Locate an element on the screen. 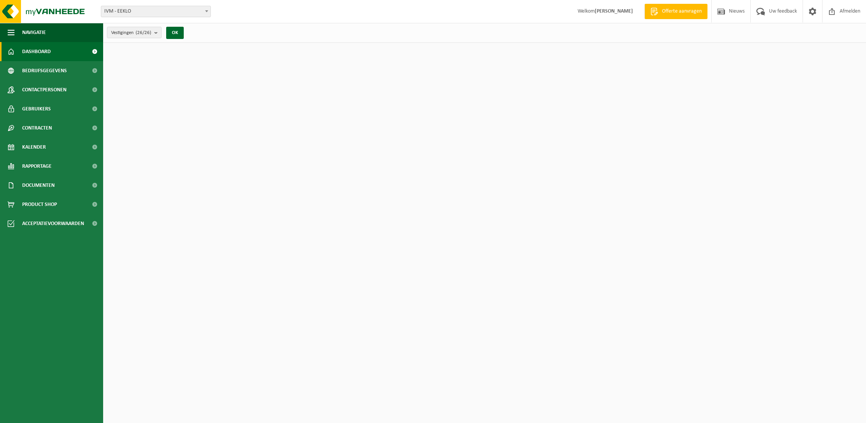  span: Contracten is located at coordinates (37, 128).